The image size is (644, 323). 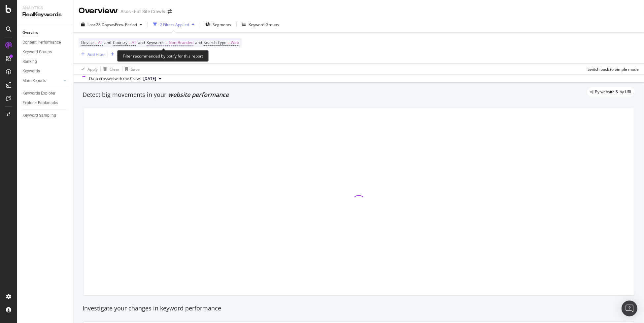 I want to click on button: 2 Filters Applied, so click(x=174, y=24).